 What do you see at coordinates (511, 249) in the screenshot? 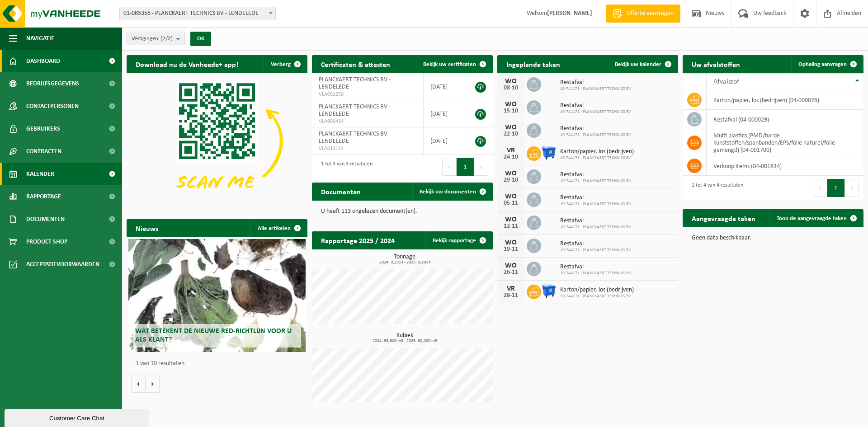
I see `div: 19-11` at bounding box center [511, 249].